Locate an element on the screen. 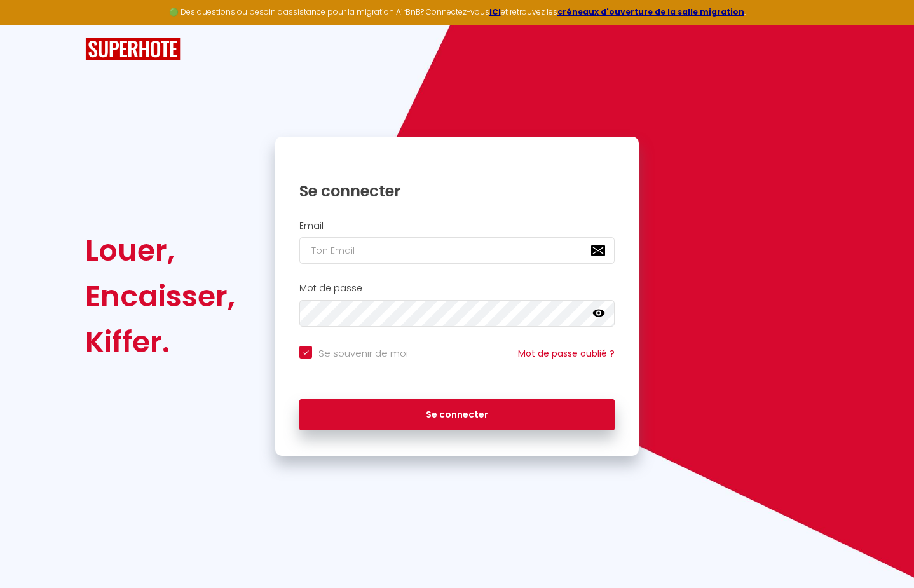 This screenshot has height=588, width=914. a: ICI is located at coordinates (495, 12).